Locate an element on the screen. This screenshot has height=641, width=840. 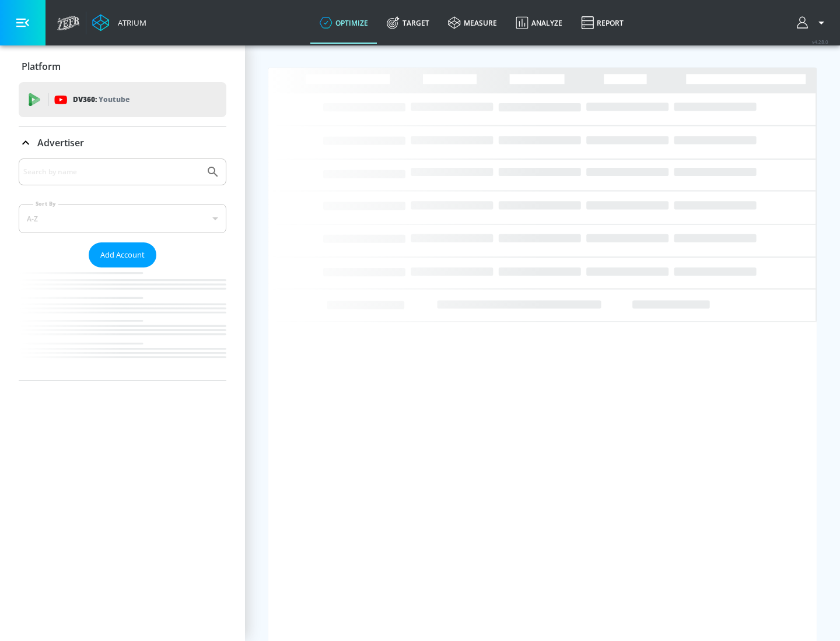
div: A-Z is located at coordinates (122, 219).